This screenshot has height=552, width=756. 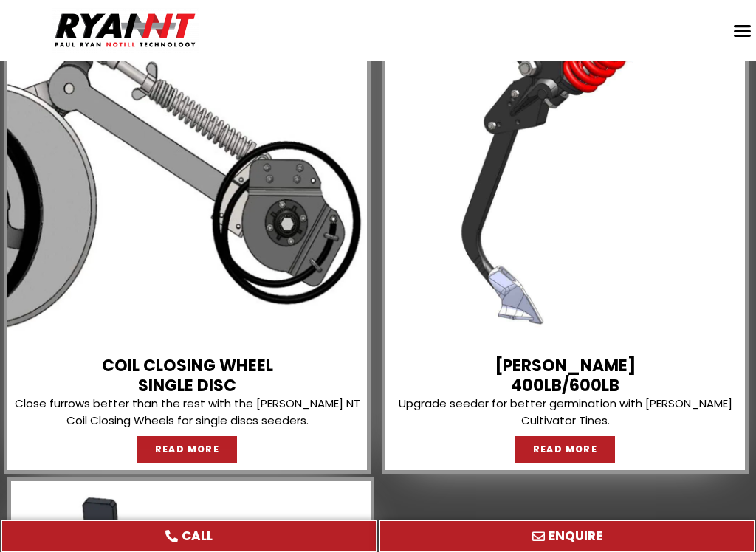 I want to click on div: Menu Toggle, so click(x=741, y=30).